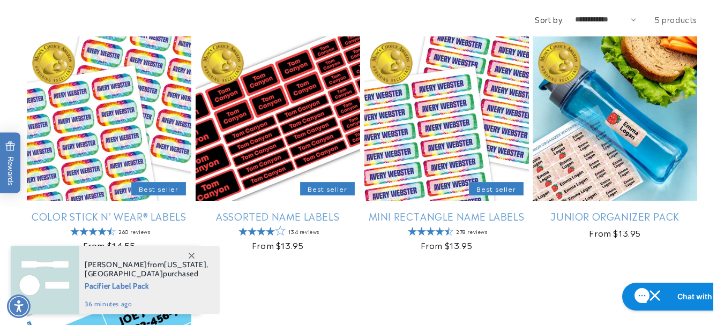 The width and height of the screenshot is (724, 325). Describe the element at coordinates (10, 163) in the screenshot. I see `span: Rewards` at that location.